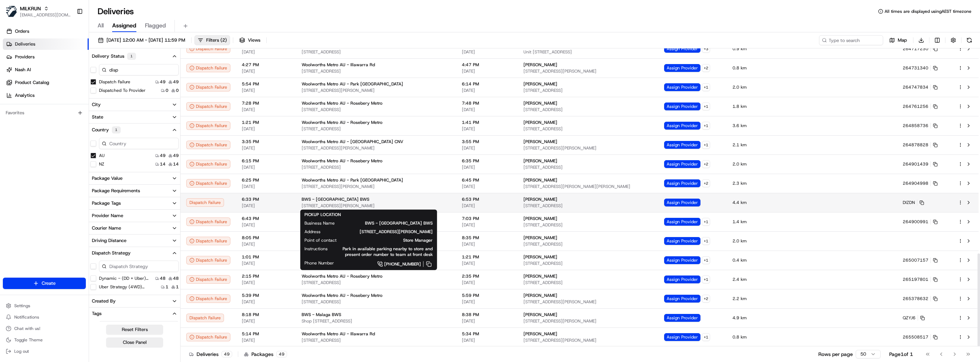 The width and height of the screenshot is (980, 362). I want to click on span: 6:14 PM, so click(487, 84).